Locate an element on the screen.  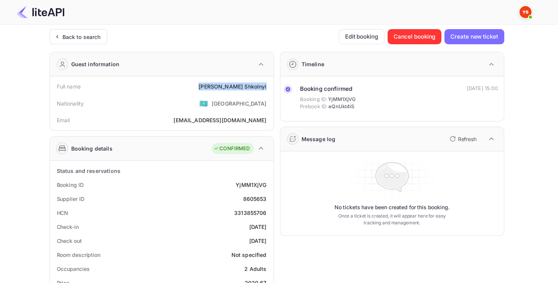
button: Edit booking is located at coordinates (361, 37).